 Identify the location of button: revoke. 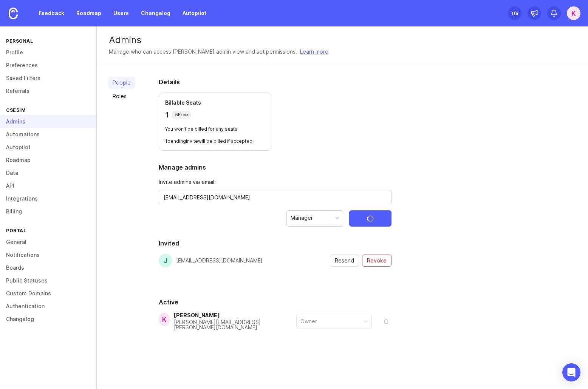
(377, 260).